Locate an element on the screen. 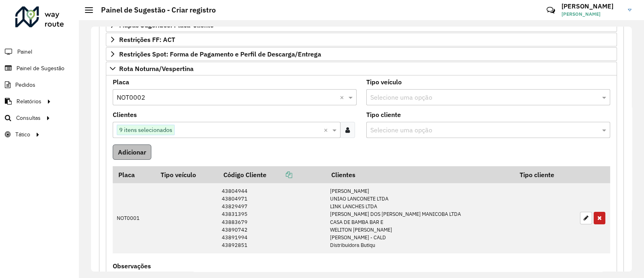 The width and height of the screenshot is (644, 278). h2: Painel de Sugestão - Criar registro is located at coordinates (154, 10).